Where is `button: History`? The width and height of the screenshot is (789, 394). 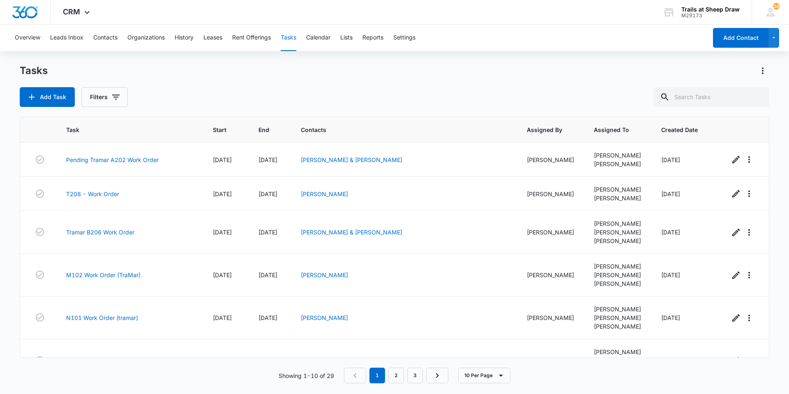 button: History is located at coordinates (184, 38).